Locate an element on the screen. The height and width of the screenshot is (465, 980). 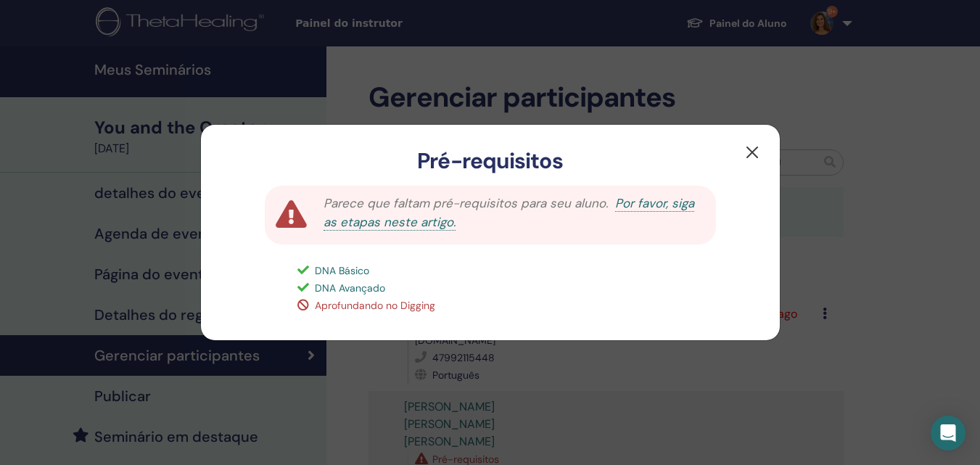
span: DNA Avançado is located at coordinates (350, 287).